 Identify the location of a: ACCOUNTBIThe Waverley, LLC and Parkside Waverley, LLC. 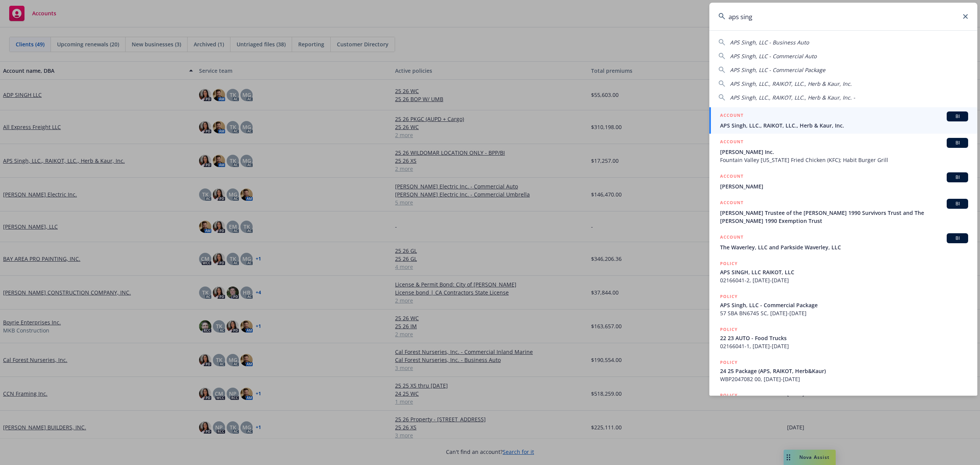
(843, 242).